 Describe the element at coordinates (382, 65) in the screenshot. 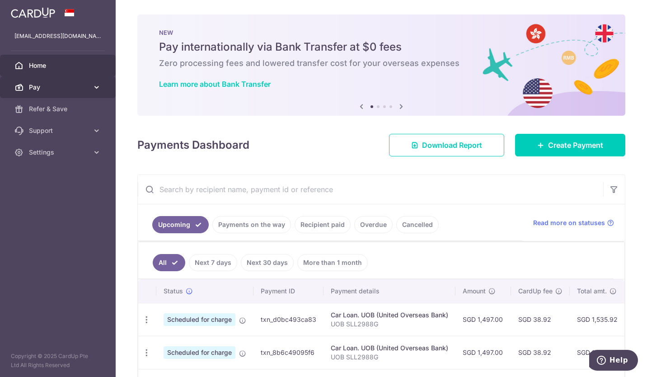

I see `img: Bank transfer banner` at that location.